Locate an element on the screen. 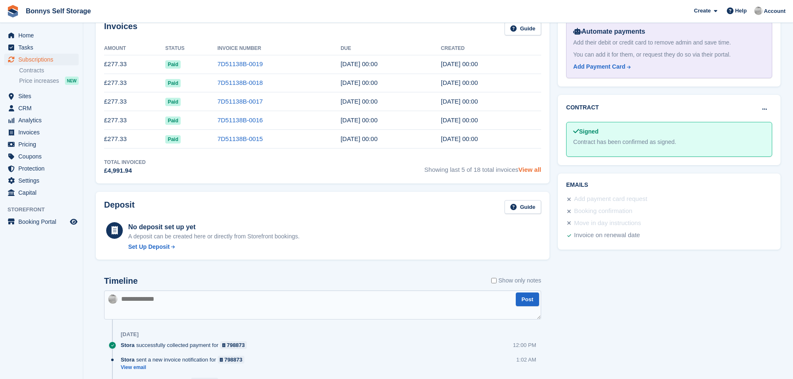  div: Add their debit or credit card to remove admin and save time. is located at coordinates (669, 42).